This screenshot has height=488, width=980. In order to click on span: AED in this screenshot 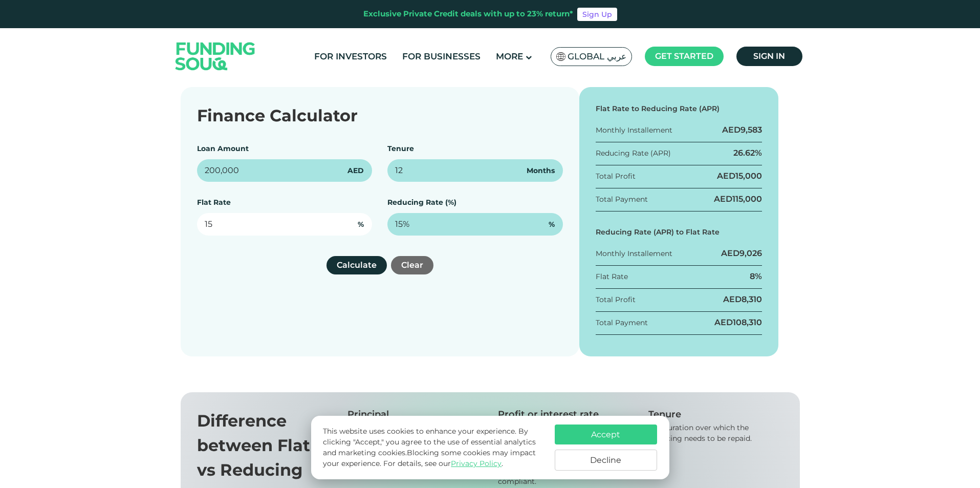, I will do `click(355, 171)`.